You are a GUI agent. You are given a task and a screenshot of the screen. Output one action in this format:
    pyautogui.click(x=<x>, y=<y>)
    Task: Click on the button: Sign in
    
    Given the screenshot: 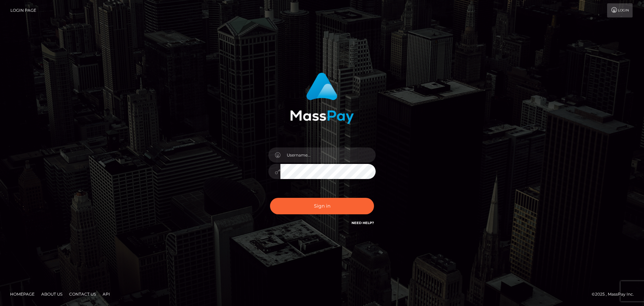 What is the action you would take?
    pyautogui.click(x=322, y=206)
    